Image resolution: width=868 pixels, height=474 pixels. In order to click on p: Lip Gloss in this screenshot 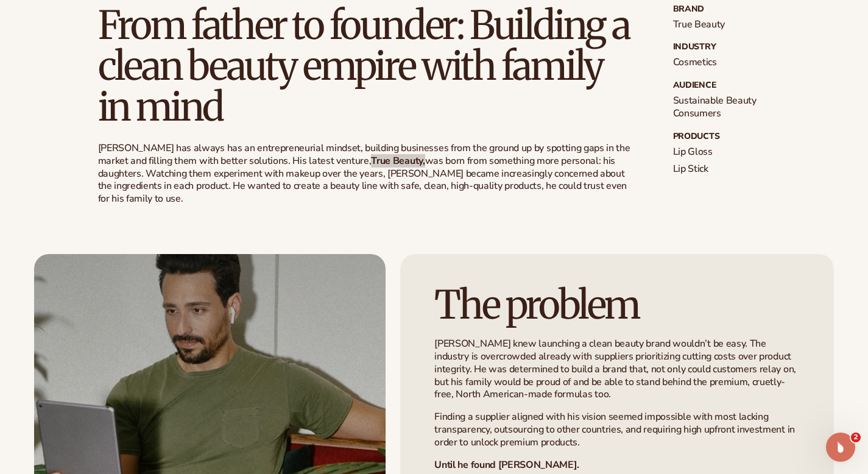, I will do `click(721, 151)`.